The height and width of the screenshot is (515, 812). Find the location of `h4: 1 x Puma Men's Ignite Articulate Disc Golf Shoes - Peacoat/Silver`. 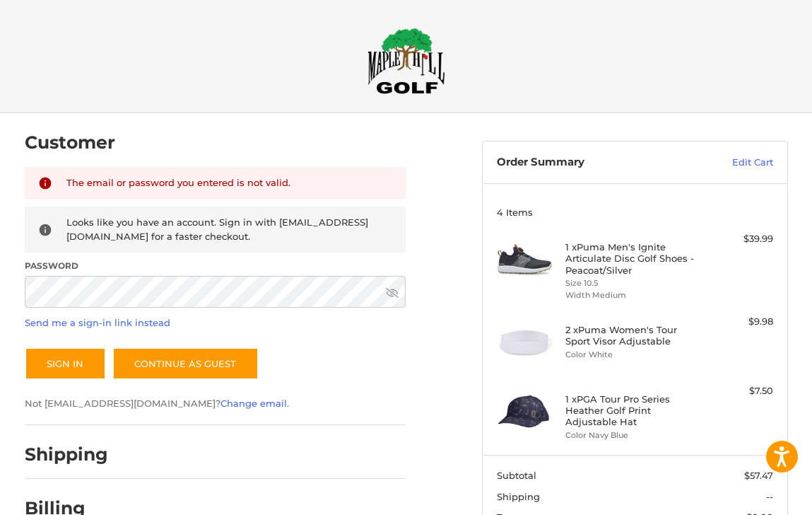

h4: 1 x Puma Men's Ignite Articulate Disc Golf Shoes - Peacoat/Silver is located at coordinates (632, 258).